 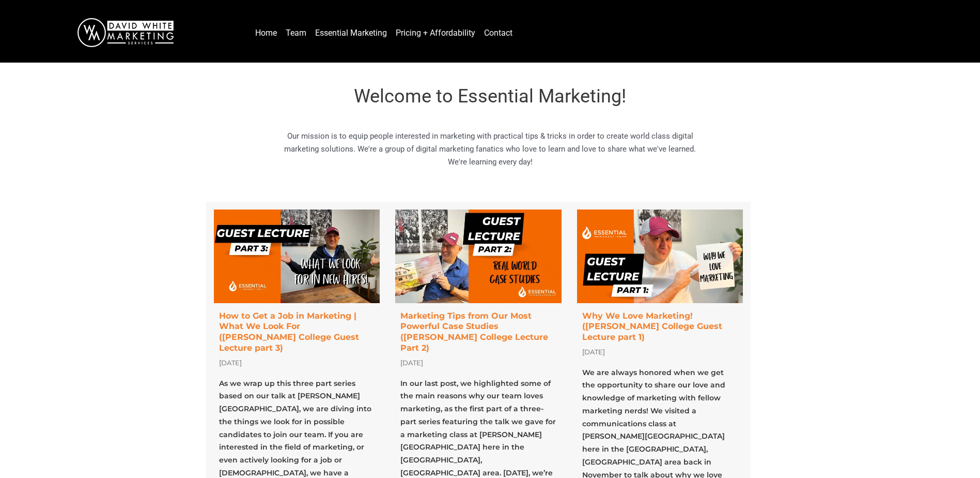 What do you see at coordinates (604, 33) in the screenshot?
I see `nav: Menu` at bounding box center [604, 33].